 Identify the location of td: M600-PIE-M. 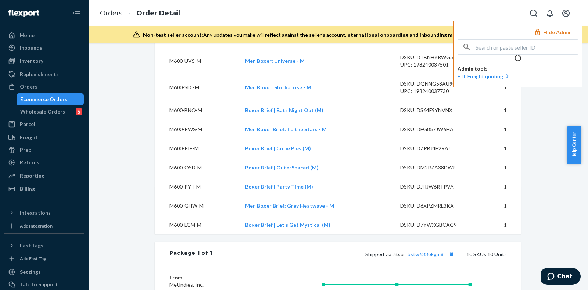
(197, 148).